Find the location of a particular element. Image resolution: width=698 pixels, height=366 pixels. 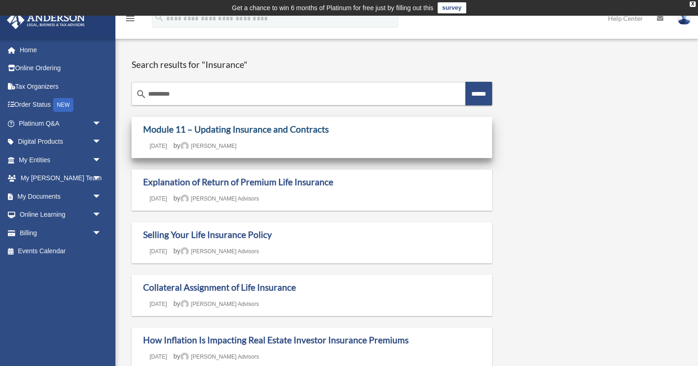

a: survey is located at coordinates (452, 8).